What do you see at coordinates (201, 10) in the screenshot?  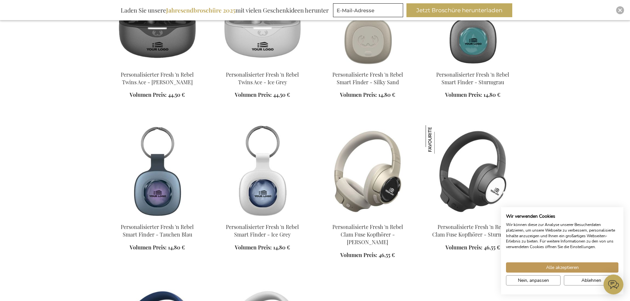 I see `b: Jahresendbroschüre 2025` at bounding box center [201, 10].